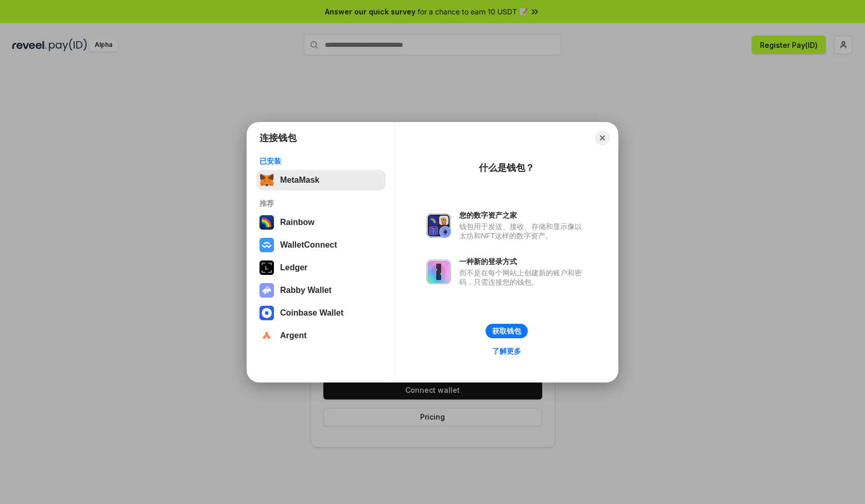  Describe the element at coordinates (321, 180) in the screenshot. I see `button: MetaMask` at that location.